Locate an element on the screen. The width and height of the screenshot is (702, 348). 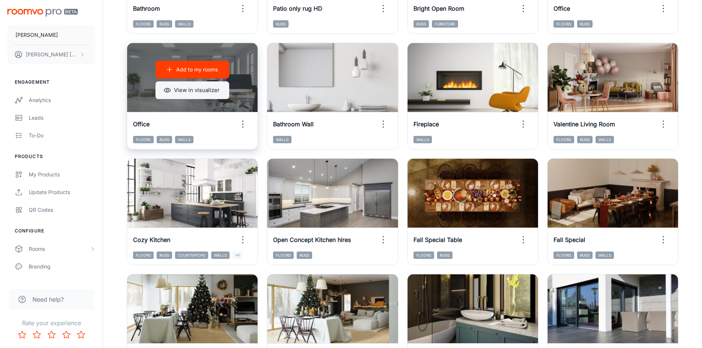
h6: Fireplace is located at coordinates (426, 124).